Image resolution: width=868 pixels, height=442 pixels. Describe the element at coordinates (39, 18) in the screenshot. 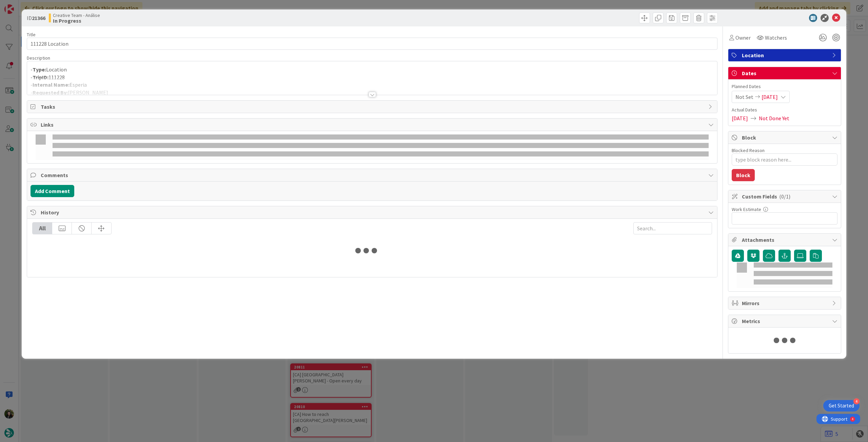

I see `b: 21366` at that location.